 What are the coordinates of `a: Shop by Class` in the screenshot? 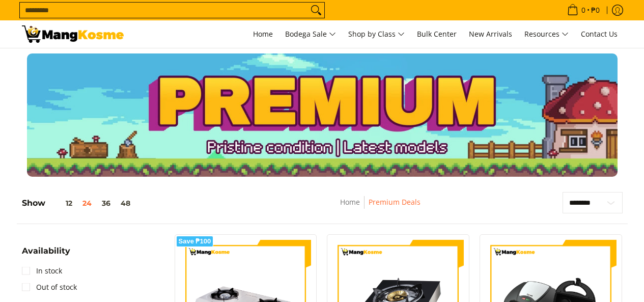 It's located at (377, 34).